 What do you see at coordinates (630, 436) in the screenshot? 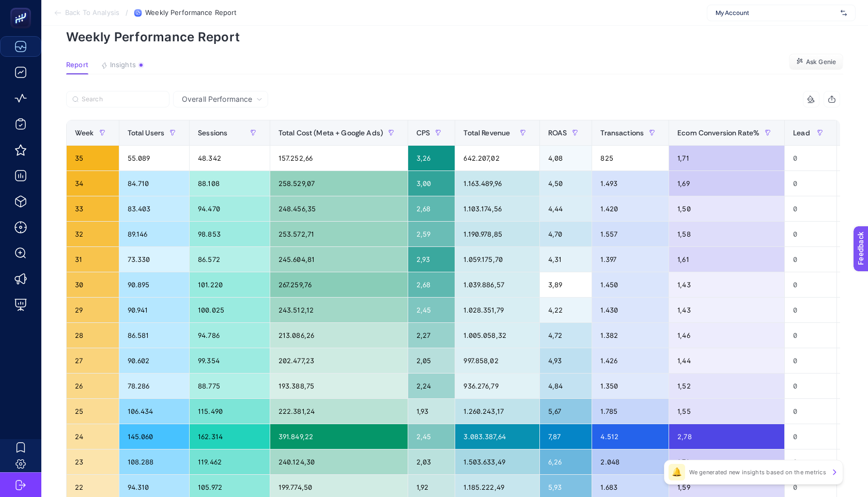
I see `div: 4.512` at bounding box center [630, 436].